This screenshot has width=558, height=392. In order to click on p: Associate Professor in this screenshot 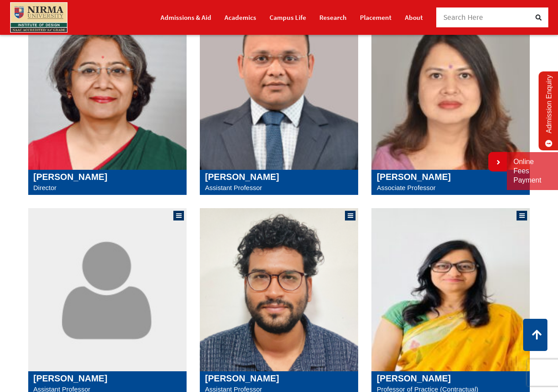, I will do `click(450, 188)`.